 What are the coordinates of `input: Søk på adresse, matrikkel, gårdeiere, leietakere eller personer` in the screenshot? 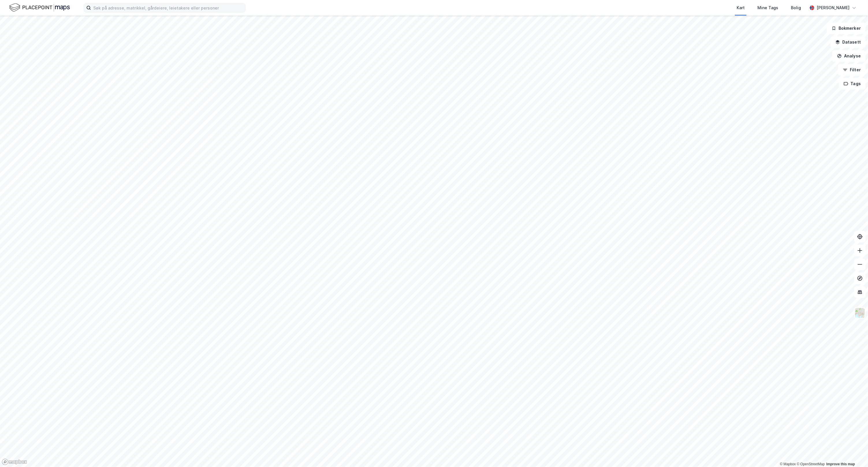 It's located at (168, 8).